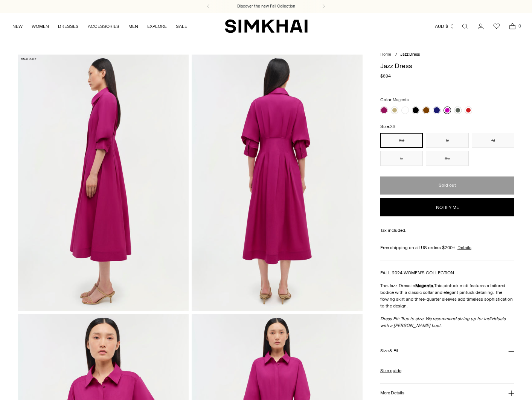 Image resolution: width=532 pixels, height=400 pixels. I want to click on strong: Magenta., so click(425, 286).